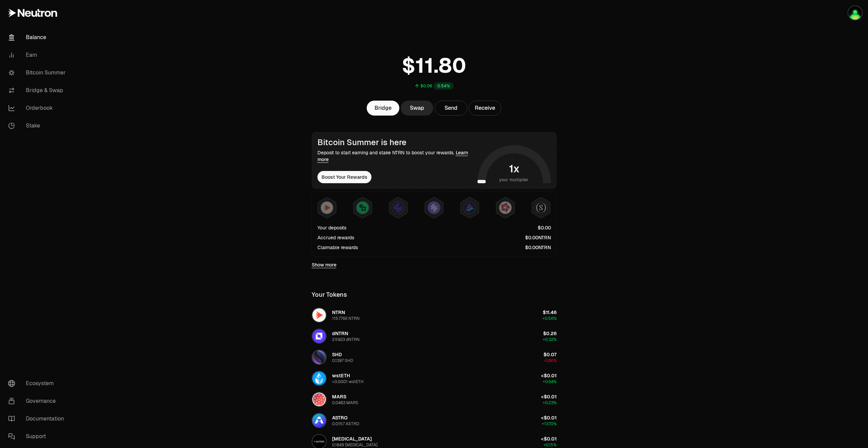 The image size is (868, 448). I want to click on span: +0.32%, so click(550, 340).